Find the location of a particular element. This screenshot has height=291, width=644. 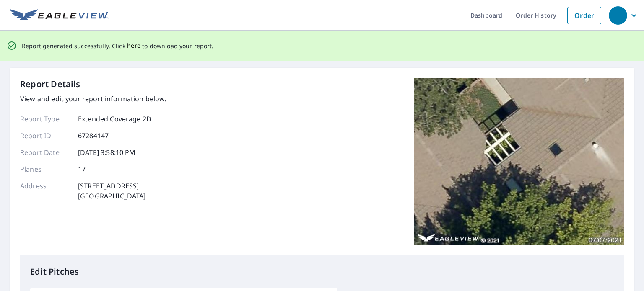

p: Planes is located at coordinates (45, 169).